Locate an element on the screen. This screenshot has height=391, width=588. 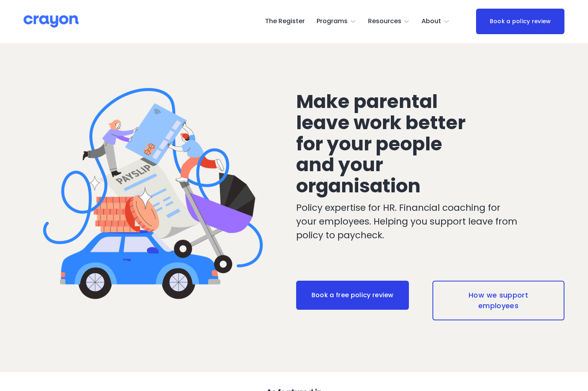
img: Crayon is located at coordinates (51, 22).